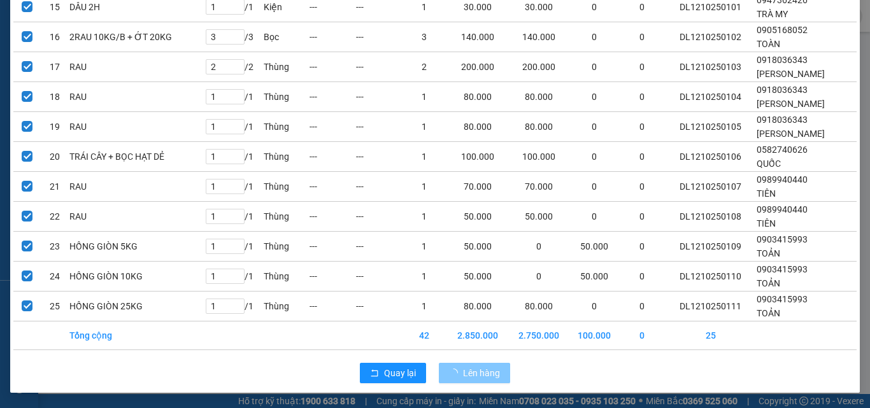  What do you see at coordinates (710, 306) in the screenshot?
I see `td: DL1210250111` at bounding box center [710, 306].